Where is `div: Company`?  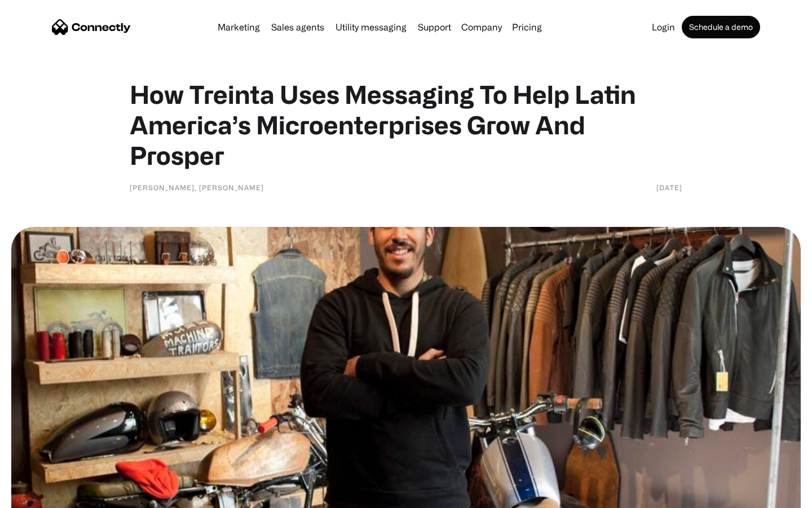 div: Company is located at coordinates (482, 27).